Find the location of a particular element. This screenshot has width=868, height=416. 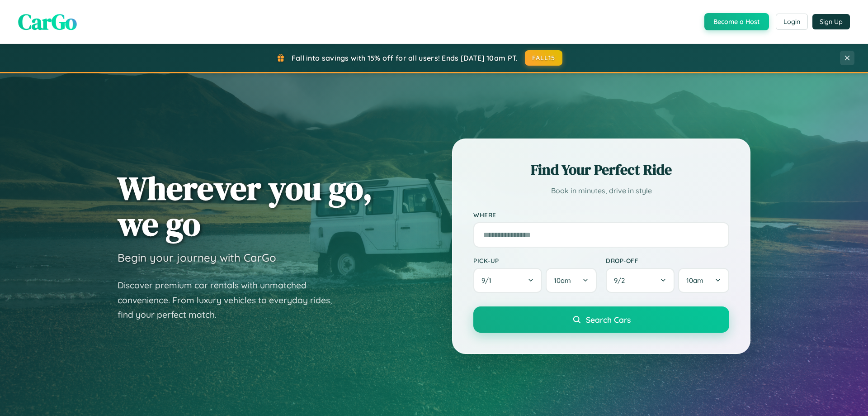

label: Pick-up is located at coordinates (535, 260).